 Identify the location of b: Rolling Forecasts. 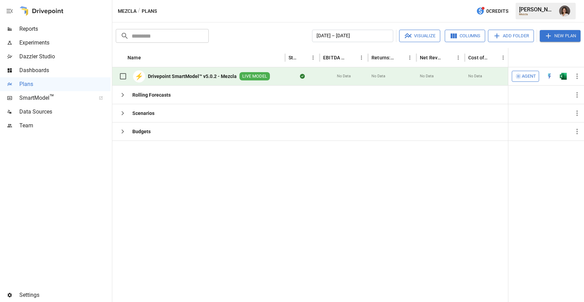
(151, 95).